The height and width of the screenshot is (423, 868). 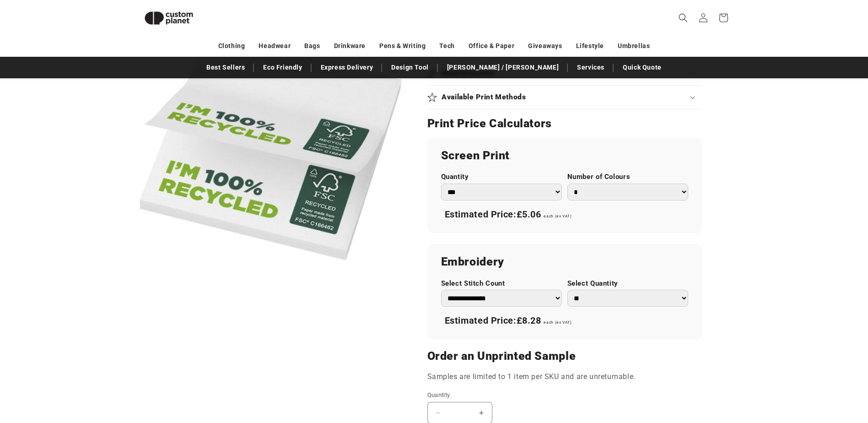 I want to click on media-gallery: Gallery Viewer, so click(x=271, y=148).